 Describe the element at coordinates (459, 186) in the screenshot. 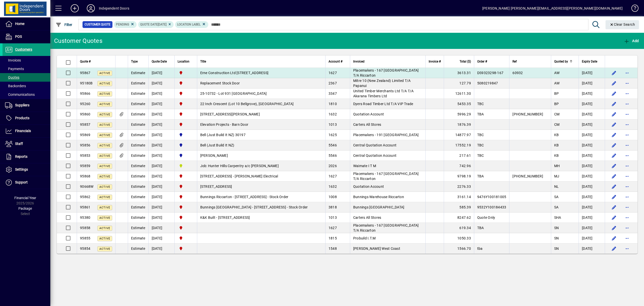

I see `td: 2276.33` at that location.